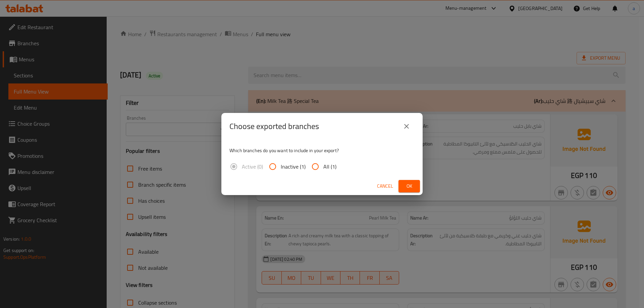 This screenshot has width=644, height=308. I want to click on p: Which branches do you want to include in your export?, so click(322, 151).